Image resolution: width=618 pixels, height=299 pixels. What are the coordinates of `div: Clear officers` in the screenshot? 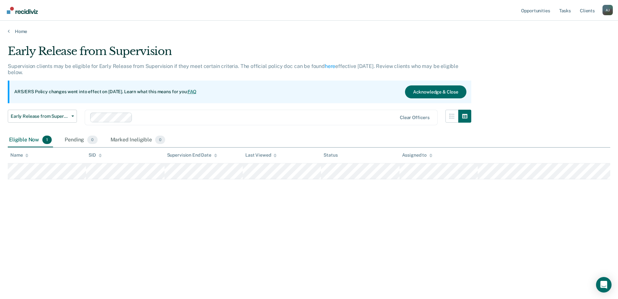 It's located at (415, 117).